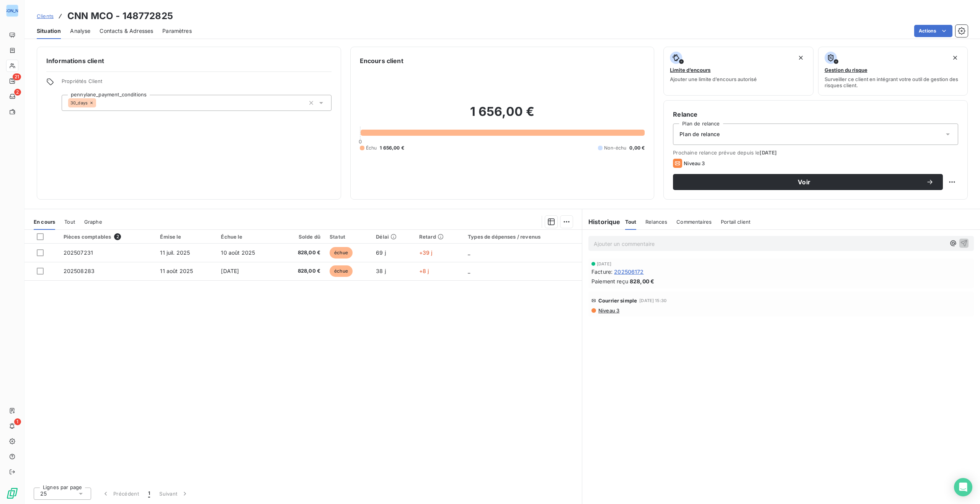  Describe the element at coordinates (247, 237) in the screenshot. I see `div: Échue le` at that location.